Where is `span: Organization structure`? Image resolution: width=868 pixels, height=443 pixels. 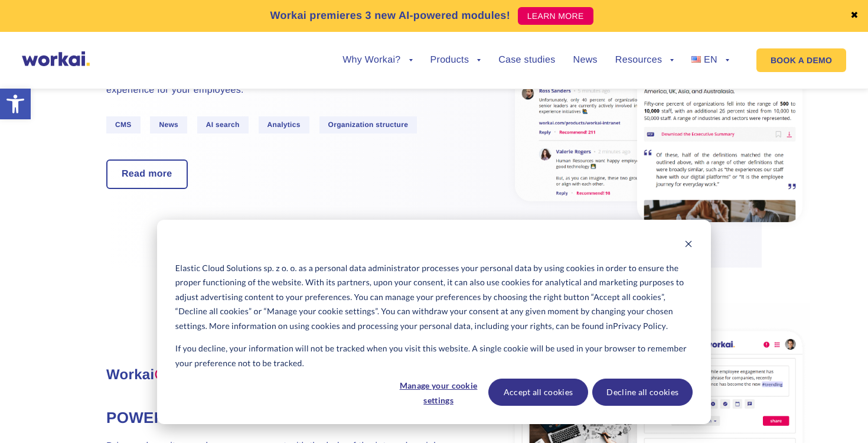
span: Organization structure is located at coordinates (368, 125).